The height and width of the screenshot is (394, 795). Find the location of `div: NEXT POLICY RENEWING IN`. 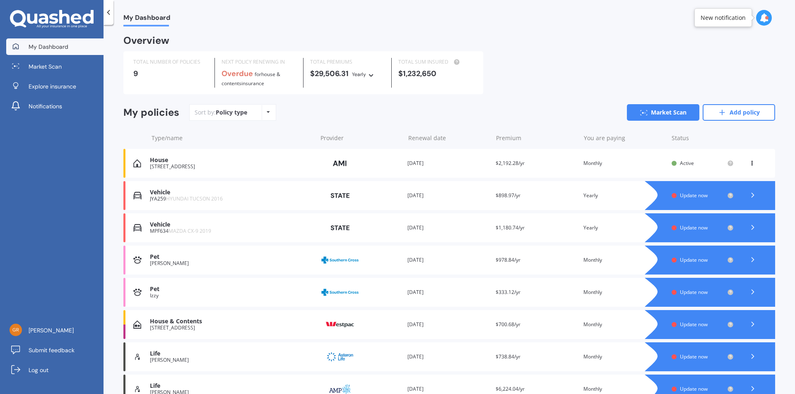

div: NEXT POLICY RENEWING IN is located at coordinates (259, 62).